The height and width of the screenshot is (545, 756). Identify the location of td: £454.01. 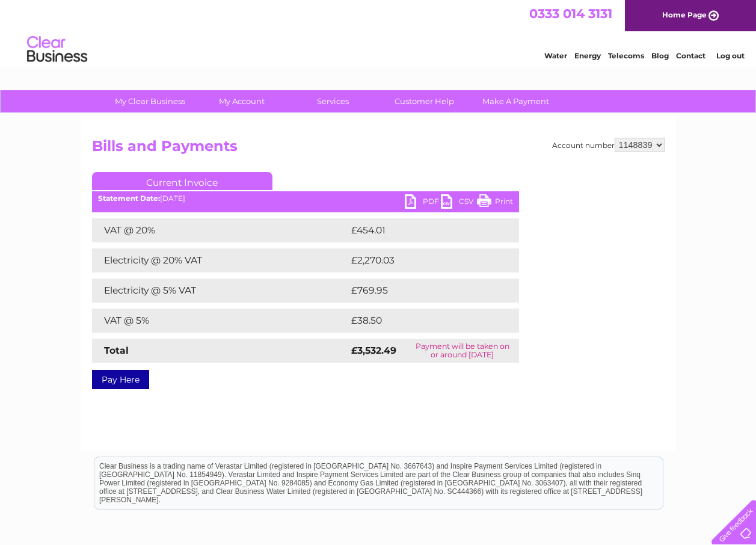
(422, 230).